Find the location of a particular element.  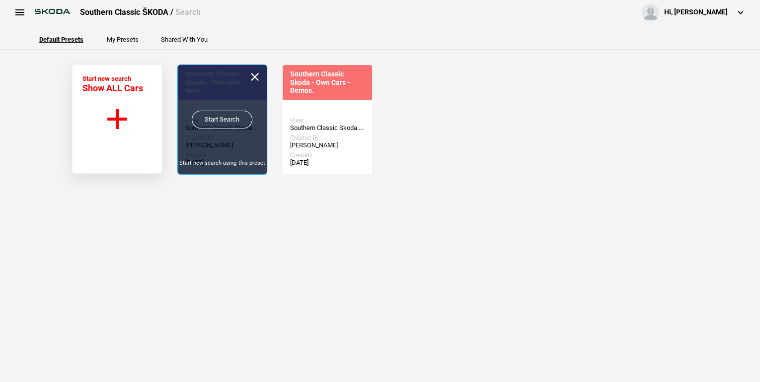

span: Show ALL Cars is located at coordinates (113, 88).